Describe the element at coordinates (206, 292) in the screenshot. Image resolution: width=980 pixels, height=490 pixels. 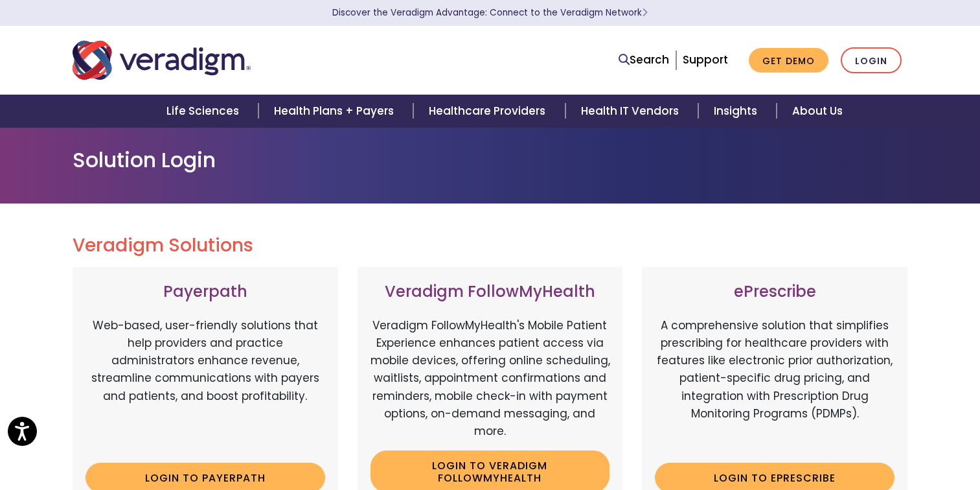
I see `h3: Payerpath` at that location.